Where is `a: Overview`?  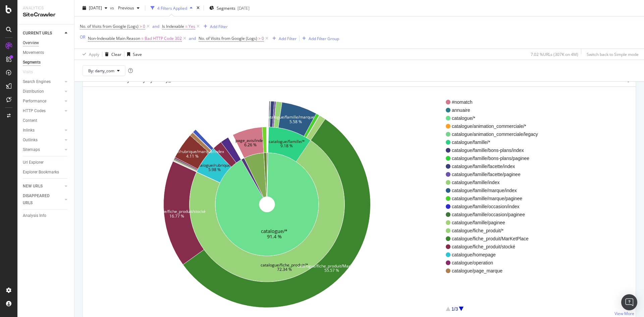 a: Overview is located at coordinates (46, 43).